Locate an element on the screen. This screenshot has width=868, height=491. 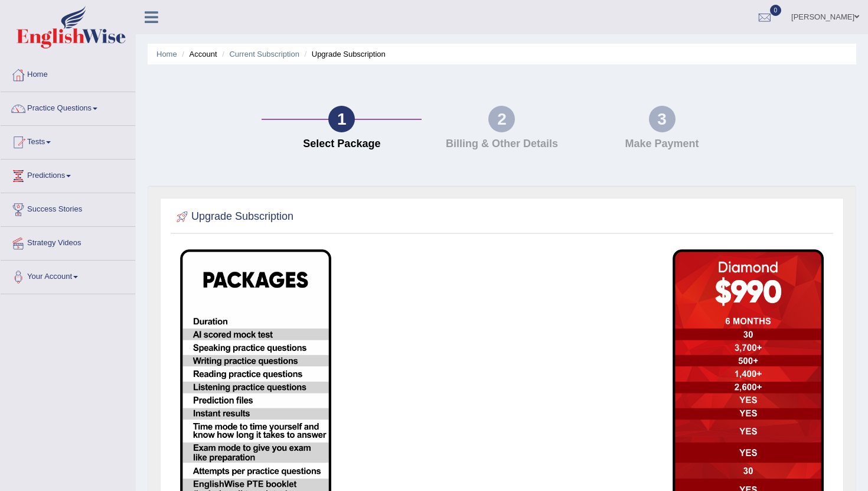
li: Upgrade Subscription is located at coordinates (344, 53).